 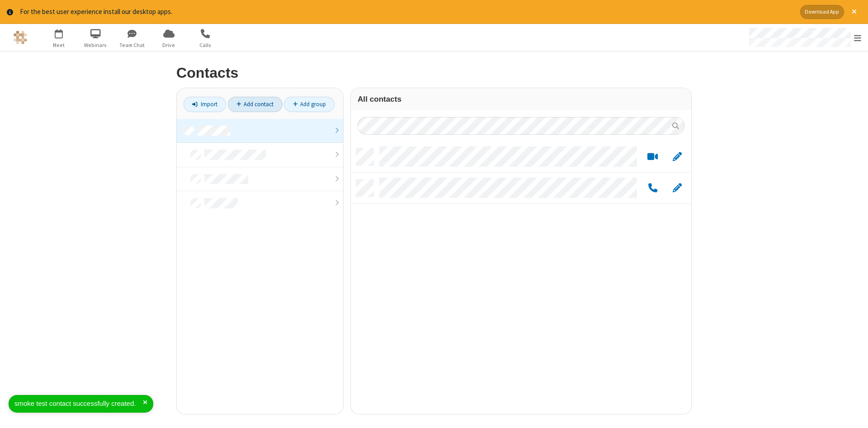 I want to click on span: Calls, so click(x=205, y=45).